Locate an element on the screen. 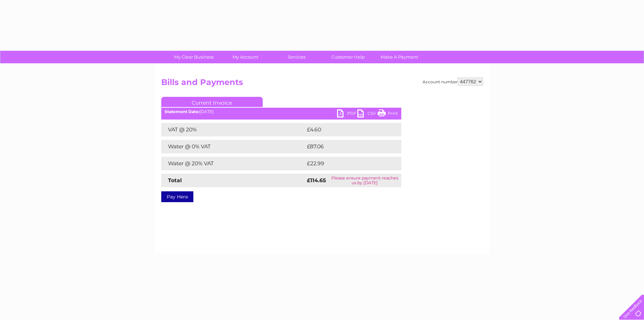 The width and height of the screenshot is (644, 320). a: My Clear Business is located at coordinates (194, 56).